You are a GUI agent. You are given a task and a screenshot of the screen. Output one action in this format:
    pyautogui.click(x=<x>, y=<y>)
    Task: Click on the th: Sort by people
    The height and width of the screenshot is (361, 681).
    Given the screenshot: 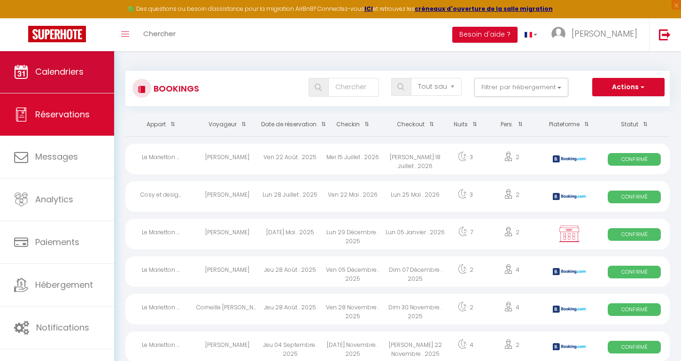 What is the action you would take?
    pyautogui.click(x=512, y=124)
    